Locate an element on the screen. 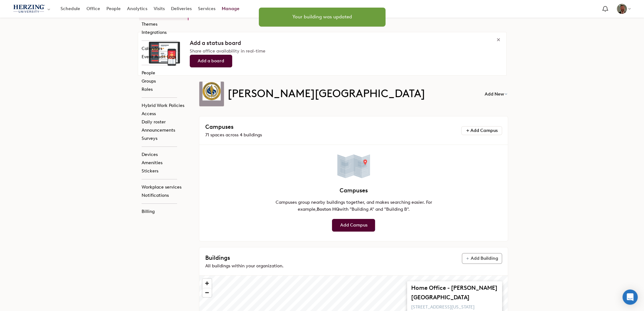 The height and width of the screenshot is (311, 644). a: Services is located at coordinates (206, 9).